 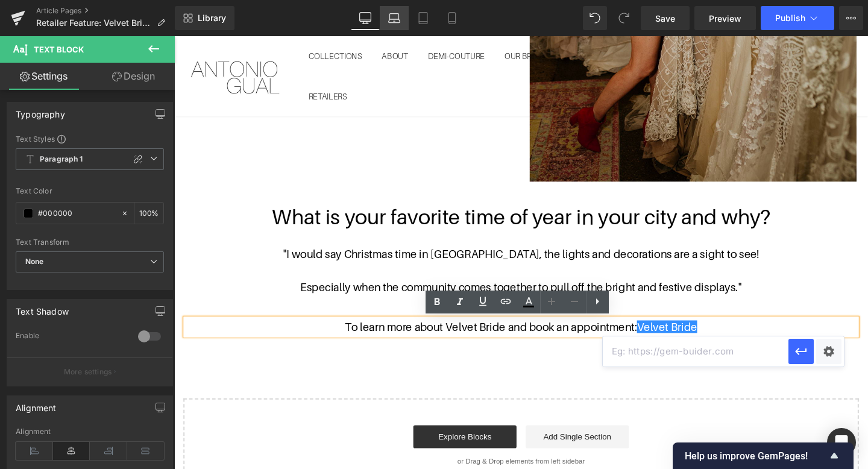 What do you see at coordinates (725, 18) in the screenshot?
I see `span: Preview` at bounding box center [725, 18].